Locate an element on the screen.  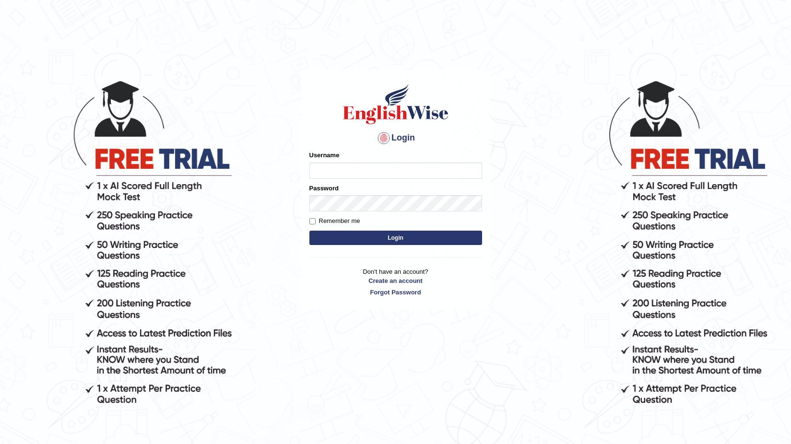
label: Username is located at coordinates (324, 155).